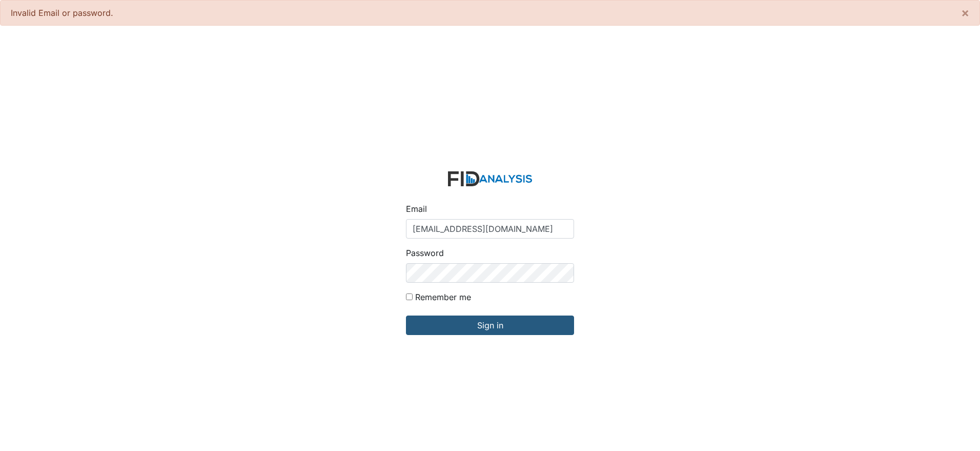 The image size is (980, 451). What do you see at coordinates (490, 325) in the screenshot?
I see `input: Sign in` at bounding box center [490, 325].